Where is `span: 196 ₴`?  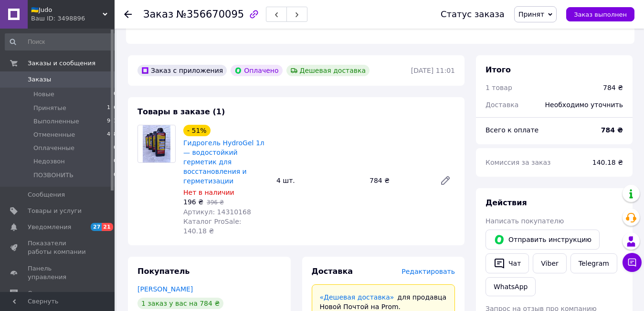 span: 196 ₴ is located at coordinates (194, 202).